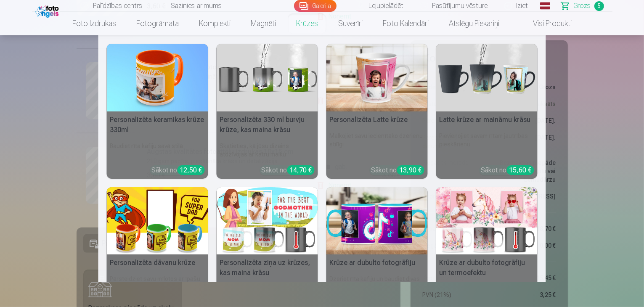  What do you see at coordinates (487, 268) in the screenshot?
I see `h5: Krūze ar dubulto fotogrāfiju un termoefektu` at bounding box center [487, 268].